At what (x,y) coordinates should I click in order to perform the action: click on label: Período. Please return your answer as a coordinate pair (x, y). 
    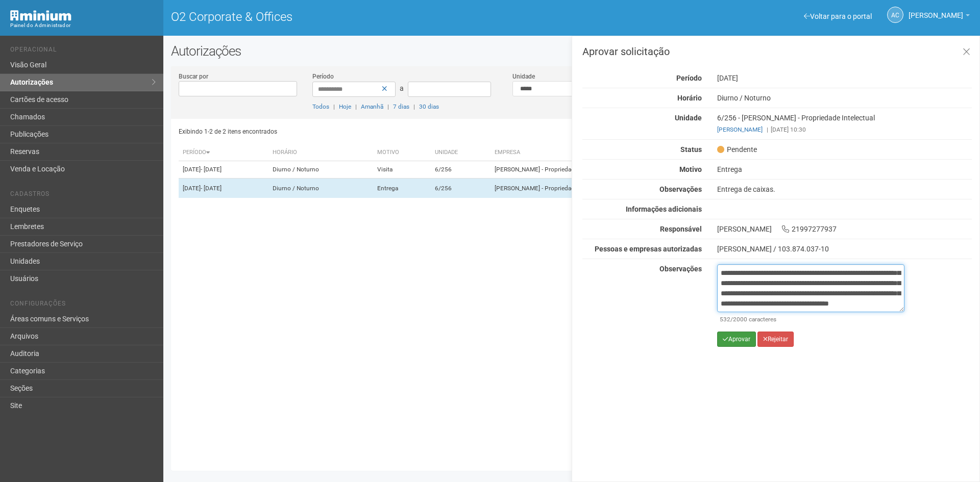
    Looking at the image, I should click on (323, 76).